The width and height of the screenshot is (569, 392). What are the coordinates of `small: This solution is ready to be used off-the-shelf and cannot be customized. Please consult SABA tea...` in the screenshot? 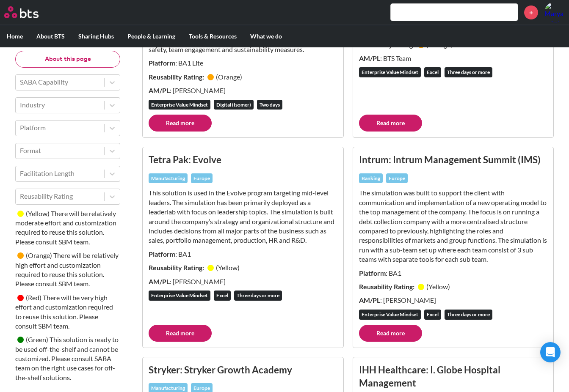 It's located at (67, 359).